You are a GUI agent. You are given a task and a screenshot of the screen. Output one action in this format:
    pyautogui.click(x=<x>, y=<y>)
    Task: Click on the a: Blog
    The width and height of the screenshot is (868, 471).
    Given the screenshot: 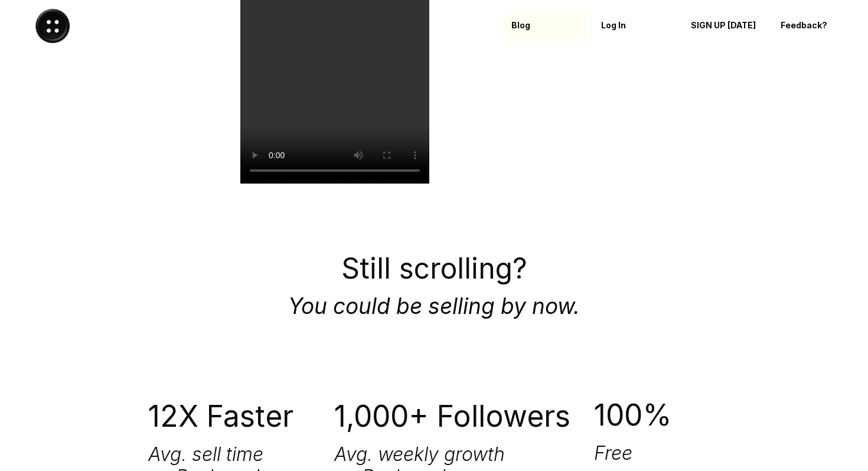 What is the action you would take?
    pyautogui.click(x=545, y=26)
    